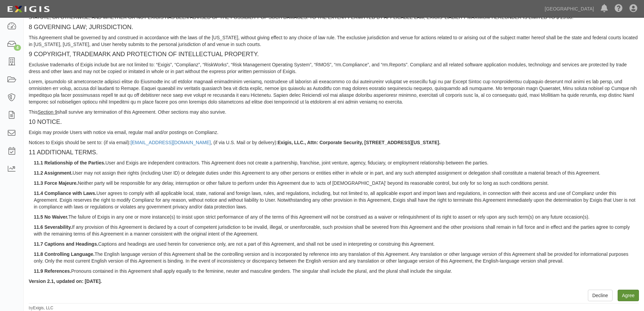 This screenshot has width=644, height=311. I want to click on h4: 10 NOTICE., so click(334, 122).